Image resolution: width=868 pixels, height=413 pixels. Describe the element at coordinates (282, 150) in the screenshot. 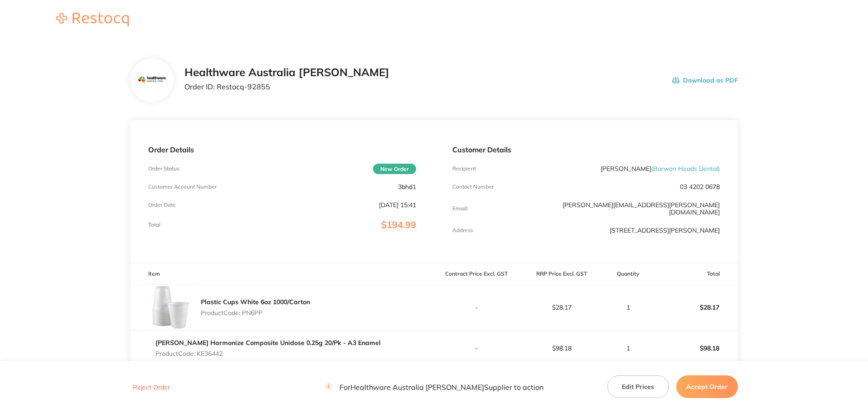

I see `p: Order Details` at that location.